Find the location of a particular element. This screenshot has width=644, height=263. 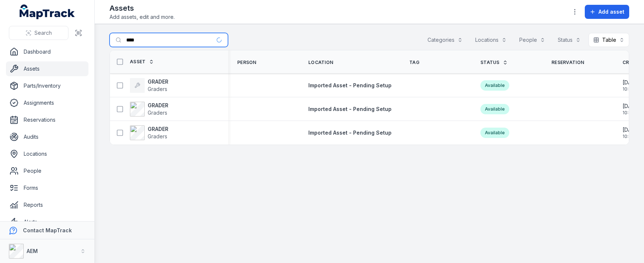

span: Reservation is located at coordinates (567, 62).